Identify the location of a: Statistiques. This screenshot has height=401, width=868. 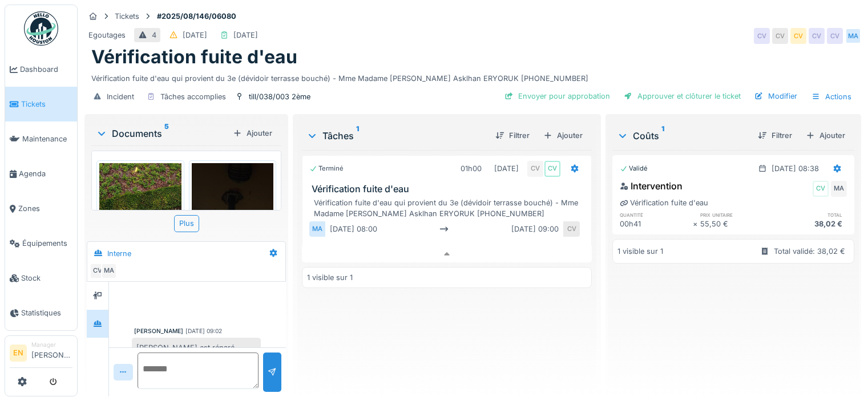
(41, 312).